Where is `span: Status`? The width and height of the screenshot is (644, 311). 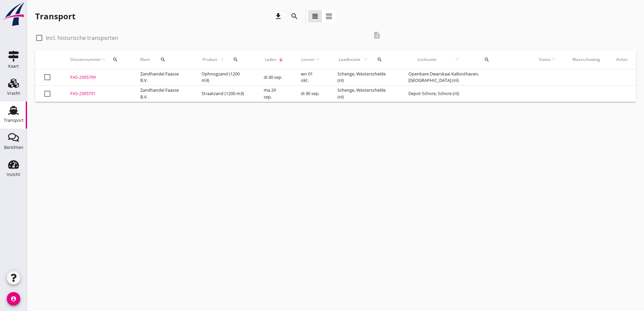 span: Status is located at coordinates (545, 59).